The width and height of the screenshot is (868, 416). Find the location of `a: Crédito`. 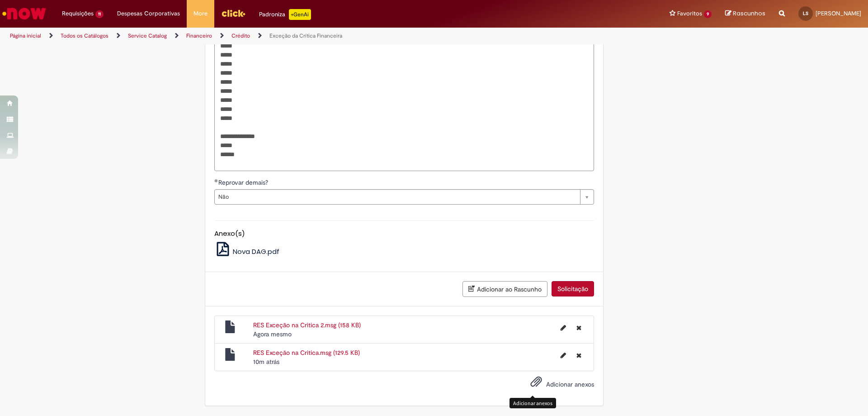

a: Crédito is located at coordinates (240, 36).